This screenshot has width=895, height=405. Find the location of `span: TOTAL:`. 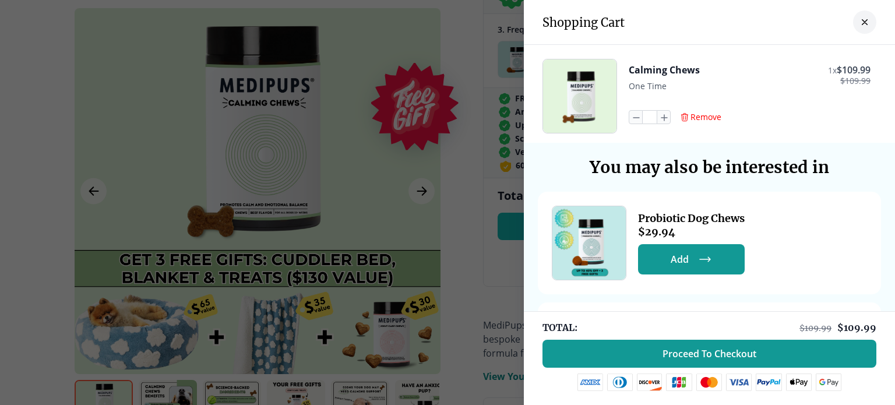

span: TOTAL: is located at coordinates (560, 328).